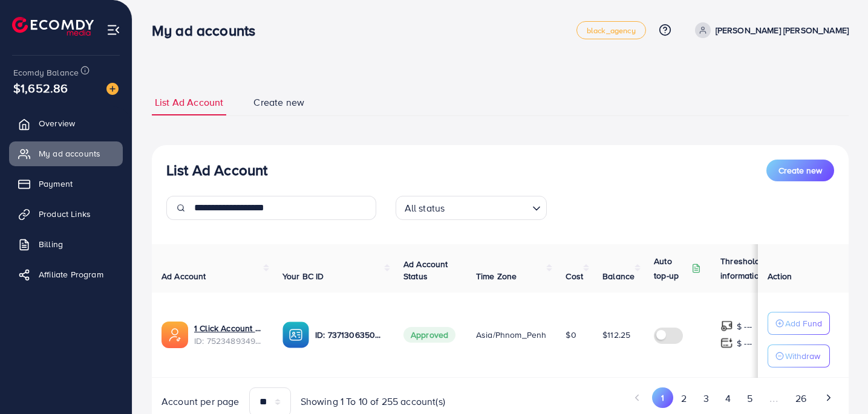 Image resolution: width=868 pixels, height=414 pixels. Describe the element at coordinates (800, 399) in the screenshot. I see `button: Go to page 26` at that location.